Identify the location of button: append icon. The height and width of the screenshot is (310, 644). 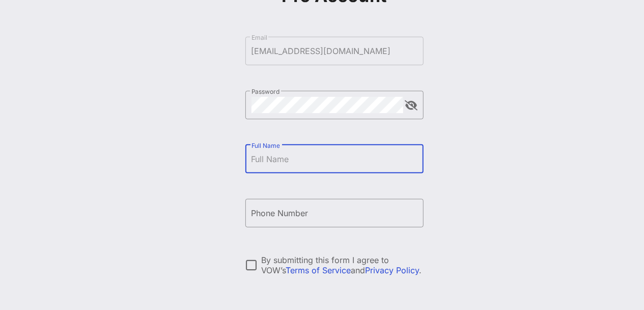
(411, 105).